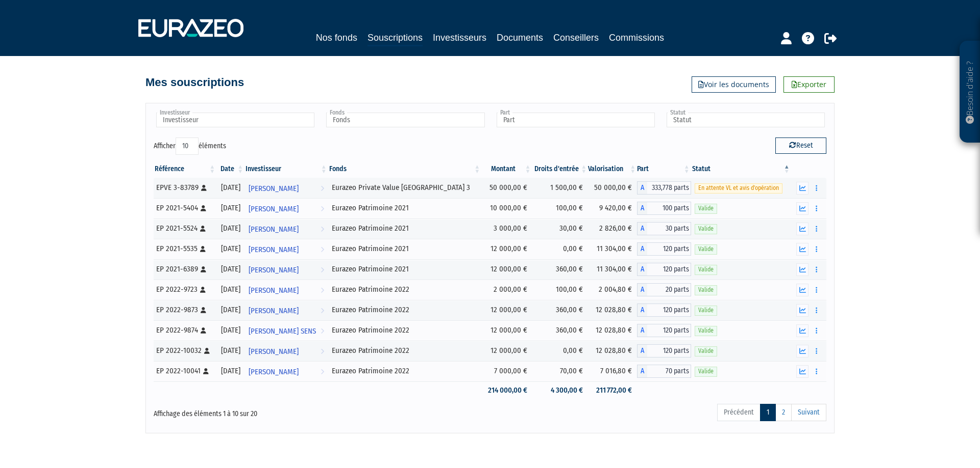  Describe the element at coordinates (575, 38) in the screenshot. I see `a: Conseillers` at that location.